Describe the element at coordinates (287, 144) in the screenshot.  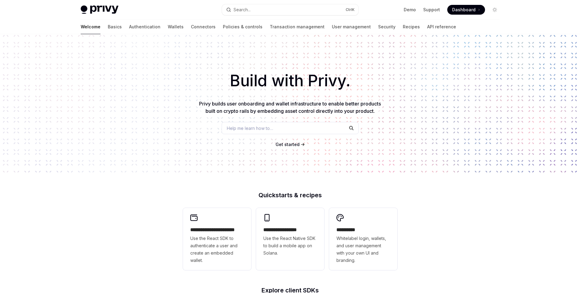
I see `span: Get started` at that location.